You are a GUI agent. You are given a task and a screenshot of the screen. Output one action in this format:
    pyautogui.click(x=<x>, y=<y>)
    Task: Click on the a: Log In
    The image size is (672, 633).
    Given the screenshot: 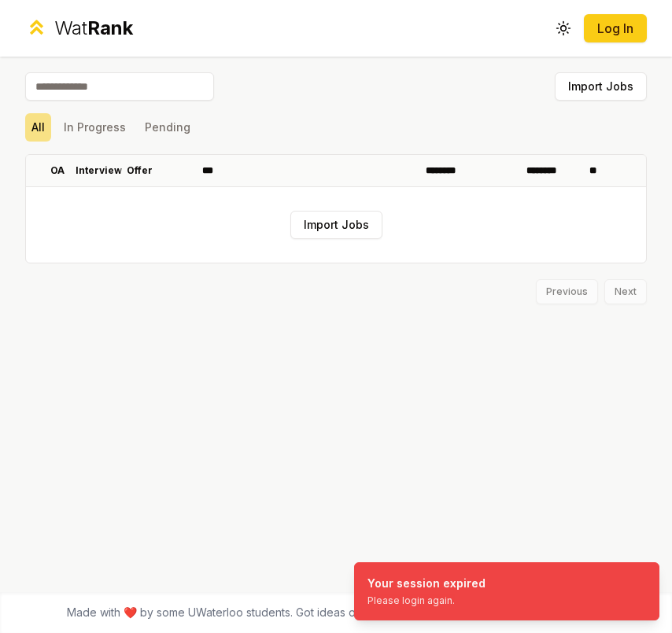 What is the action you would take?
    pyautogui.click(x=616, y=29)
    